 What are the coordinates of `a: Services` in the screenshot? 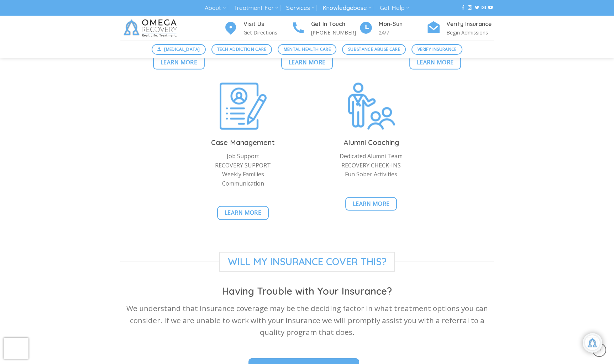 It's located at (300, 8).